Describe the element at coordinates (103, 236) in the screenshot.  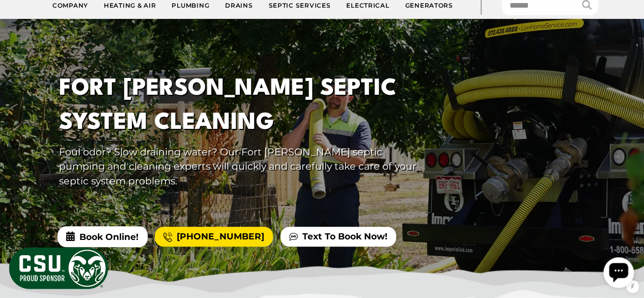
I see `span: Book Online!` at that location.